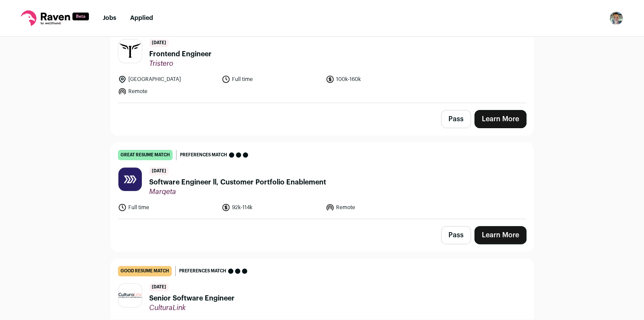  Describe the element at coordinates (180, 64) in the screenshot. I see `span: Tristero` at that location.